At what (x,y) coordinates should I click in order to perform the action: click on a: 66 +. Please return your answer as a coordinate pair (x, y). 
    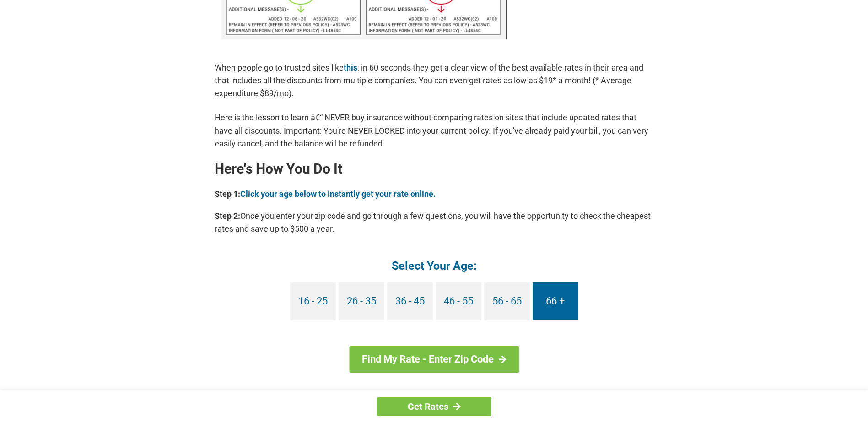
    Looking at the image, I should click on (556, 302).